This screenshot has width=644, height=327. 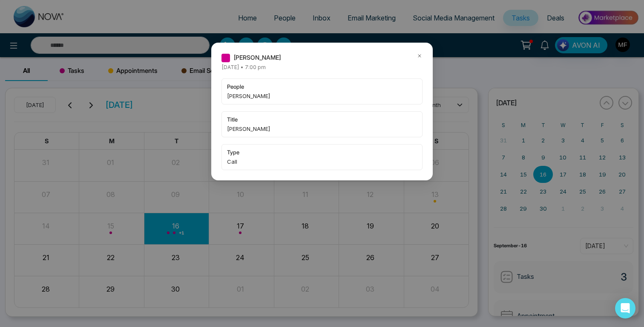 What do you see at coordinates (322, 162) in the screenshot?
I see `span: Call` at bounding box center [322, 162].